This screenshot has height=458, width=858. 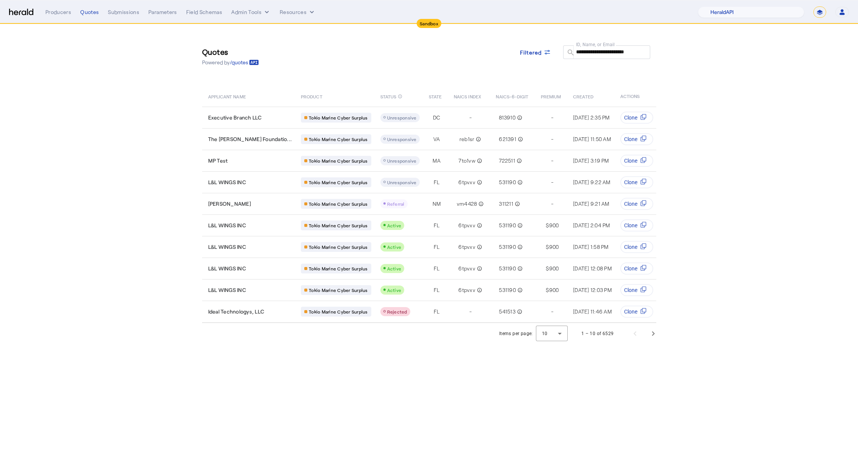 I want to click on div: Submissions, so click(x=123, y=12).